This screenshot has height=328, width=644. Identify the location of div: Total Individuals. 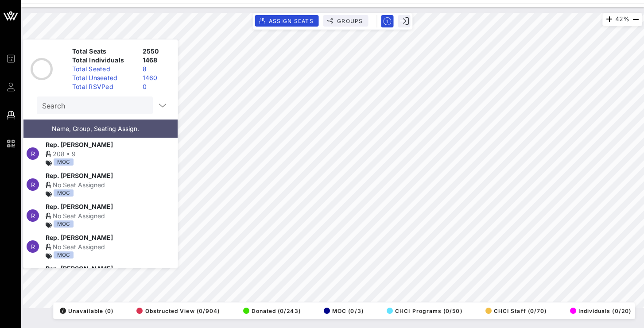
(104, 60).